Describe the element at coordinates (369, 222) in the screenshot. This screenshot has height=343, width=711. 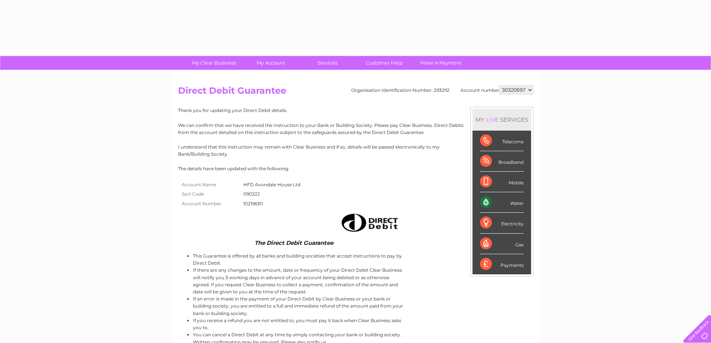
I see `img: Direct Debit image` at that location.